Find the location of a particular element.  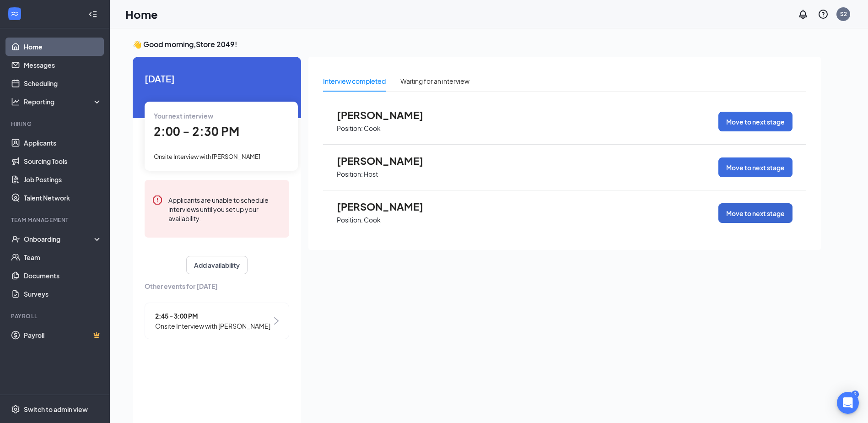

a: Messages is located at coordinates (63, 65).